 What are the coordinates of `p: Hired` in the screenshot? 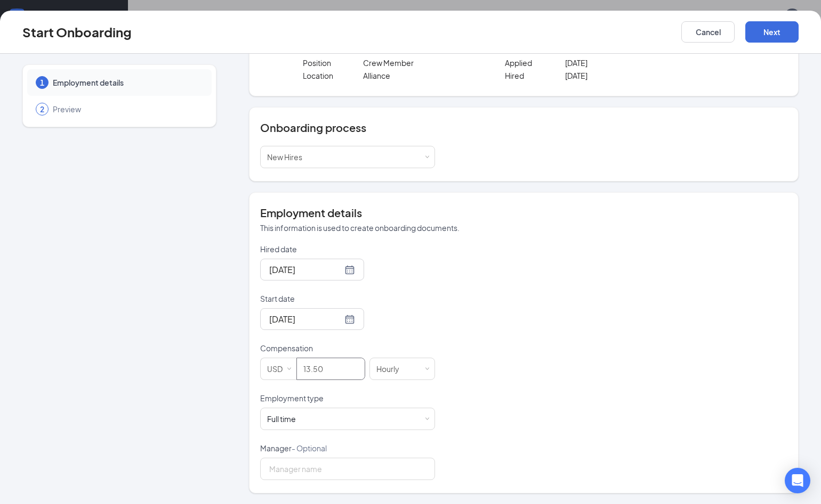 It's located at (535, 76).